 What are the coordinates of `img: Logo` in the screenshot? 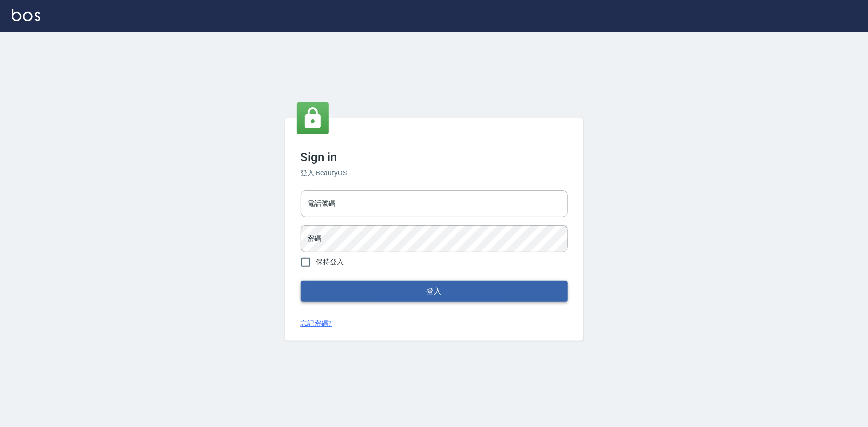 It's located at (26, 15).